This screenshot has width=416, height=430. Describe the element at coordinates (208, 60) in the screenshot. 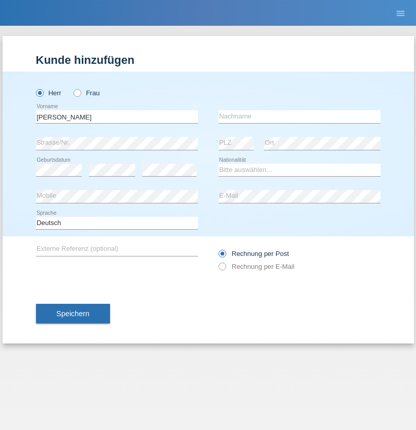

I see `h1: Kunde hinzufügen` at that location.